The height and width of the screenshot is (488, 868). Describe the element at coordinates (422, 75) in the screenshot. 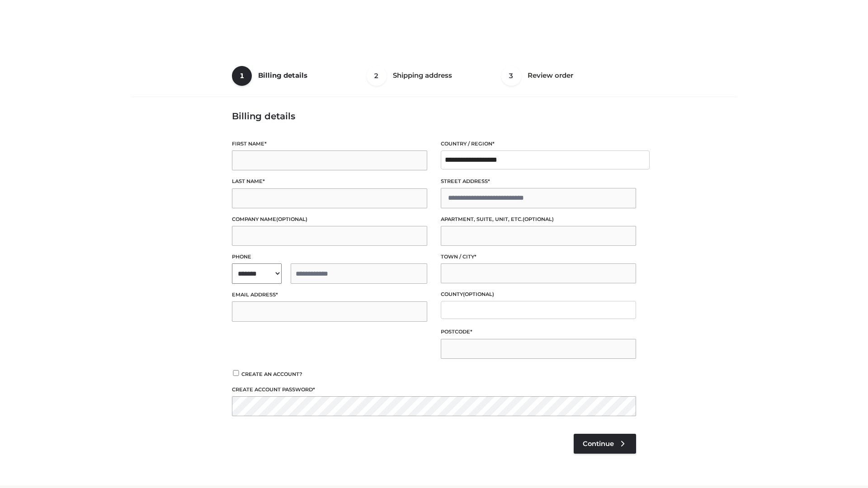

I see `span: Shipping address` at that location.